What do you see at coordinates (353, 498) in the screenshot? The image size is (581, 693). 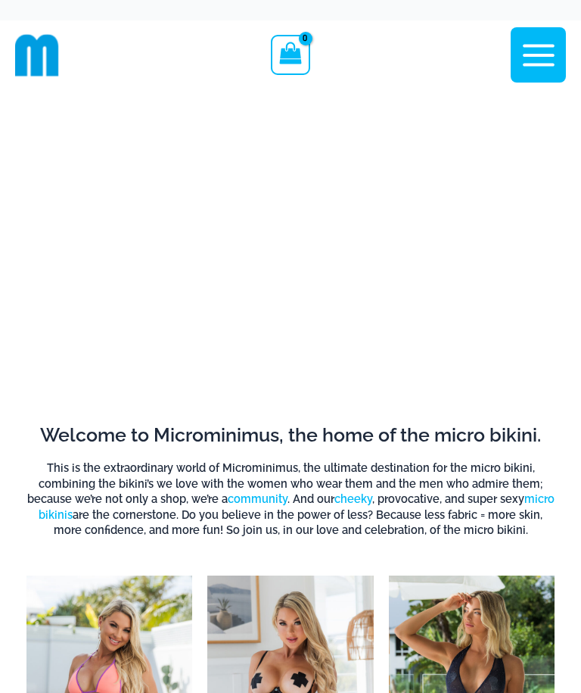 I see `a: cheeky` at bounding box center [353, 498].